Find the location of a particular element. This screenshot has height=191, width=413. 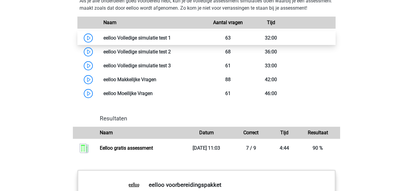

div: eelloo Volledige simulatie test 2 is located at coordinates (153, 52).